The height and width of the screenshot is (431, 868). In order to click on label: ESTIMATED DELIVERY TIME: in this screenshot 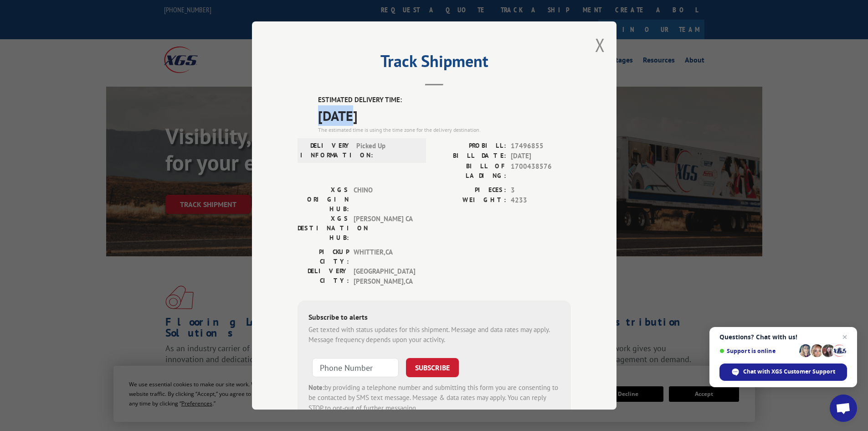, I will do `click(444, 100)`.